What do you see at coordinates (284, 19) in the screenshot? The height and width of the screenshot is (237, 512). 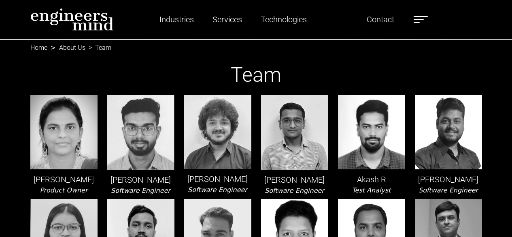 I see `a: Technologies` at bounding box center [284, 19].